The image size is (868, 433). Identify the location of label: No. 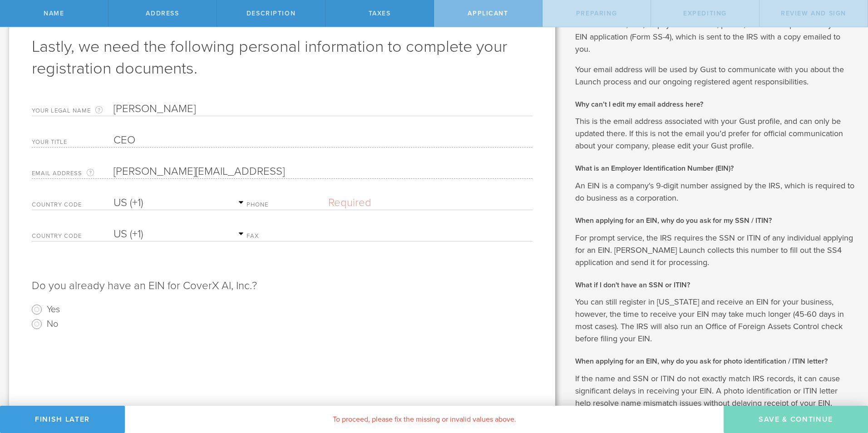
(52, 323).